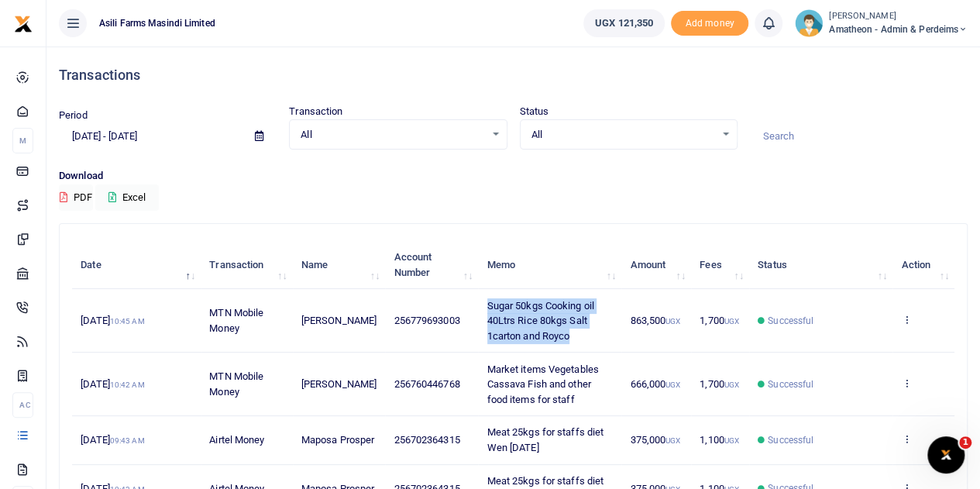 This screenshot has height=489, width=980. What do you see at coordinates (720, 440) in the screenshot?
I see `span: 1,100` at bounding box center [720, 440].